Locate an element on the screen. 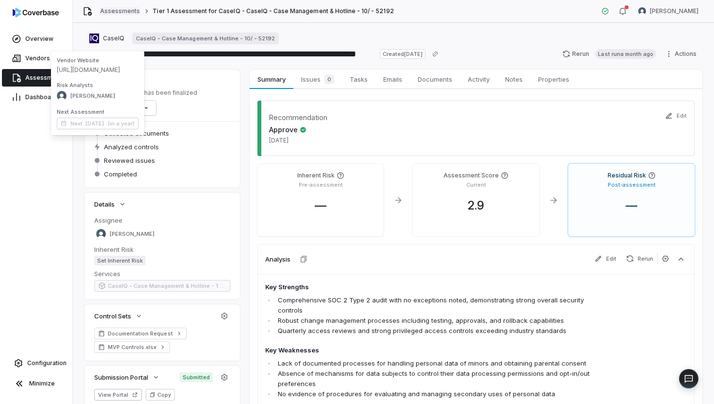  li: No evidence of procedures for evaluating and managing secondary uses of personal data is located at coordinates (439, 393).